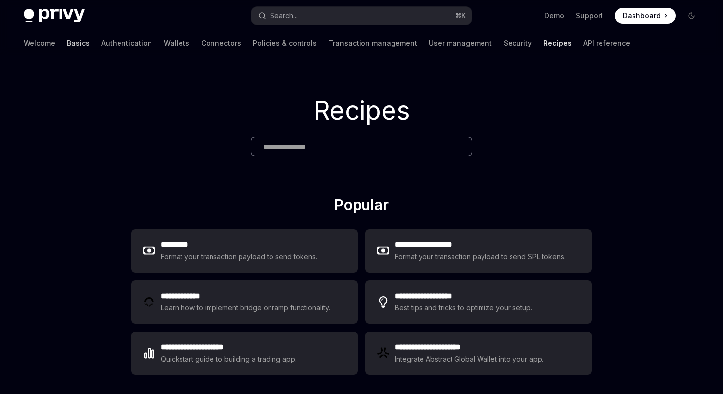  What do you see at coordinates (247, 308) in the screenshot?
I see `div: Learn how to implement bridge onramp functionality.` at bounding box center [247, 308].